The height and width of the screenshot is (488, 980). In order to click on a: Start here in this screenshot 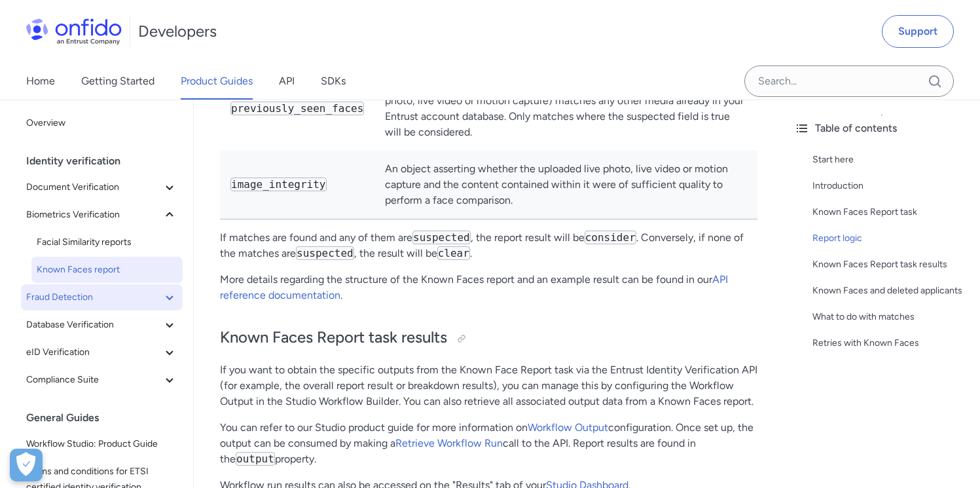, I will do `click(891, 160)`.